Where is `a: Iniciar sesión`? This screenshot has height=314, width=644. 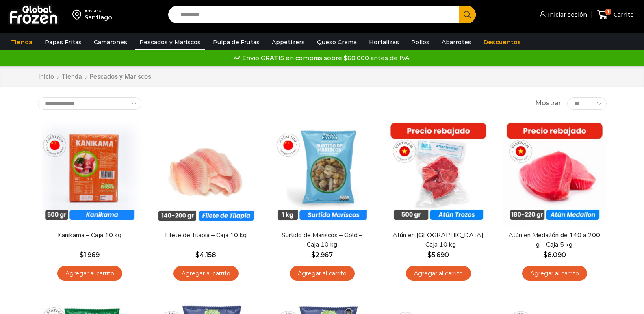
a: Iniciar sesión is located at coordinates (562, 15).